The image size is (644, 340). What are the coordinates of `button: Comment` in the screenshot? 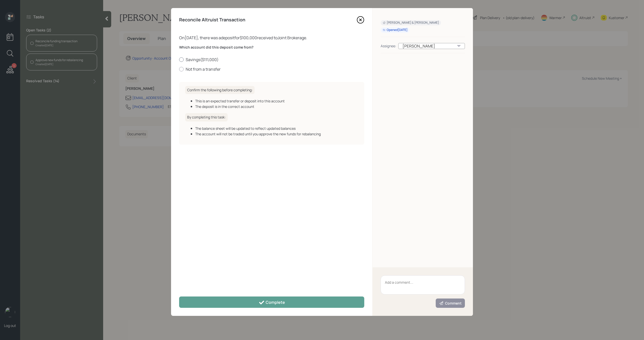 It's located at (450, 303).